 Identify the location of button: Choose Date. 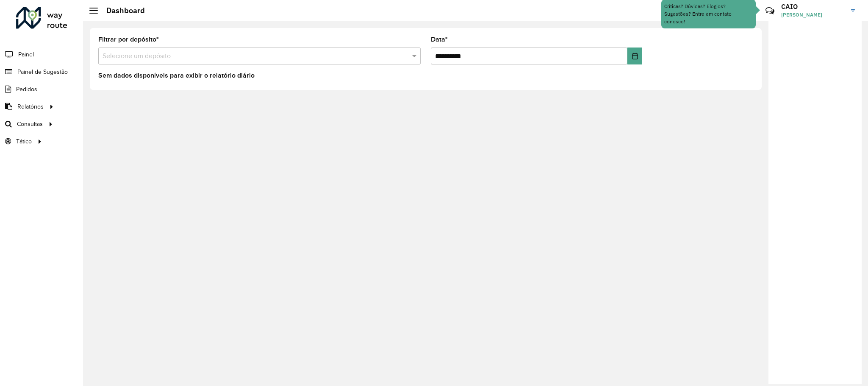
(635, 56).